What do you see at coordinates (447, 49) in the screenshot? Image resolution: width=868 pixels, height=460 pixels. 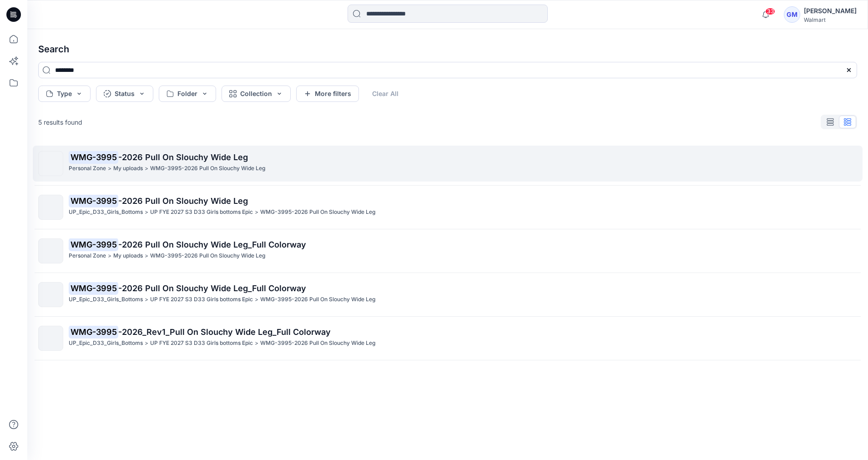 I see `h4: Search` at bounding box center [447, 49].